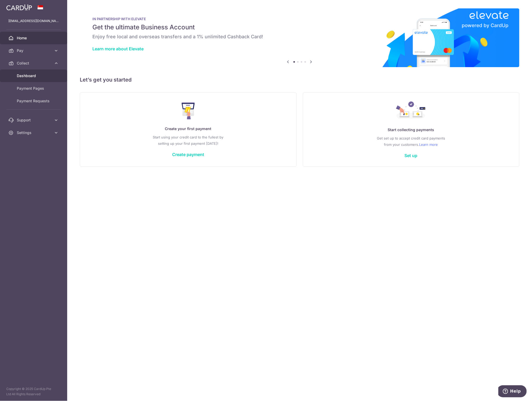 The width and height of the screenshot is (532, 401). I want to click on span: Pay, so click(34, 51).